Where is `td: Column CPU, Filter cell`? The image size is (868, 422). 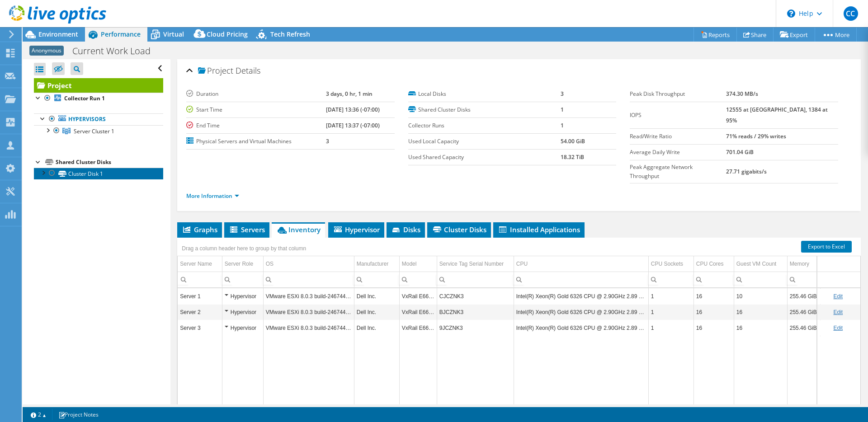
td: Column CPU, Filter cell is located at coordinates (581, 279).